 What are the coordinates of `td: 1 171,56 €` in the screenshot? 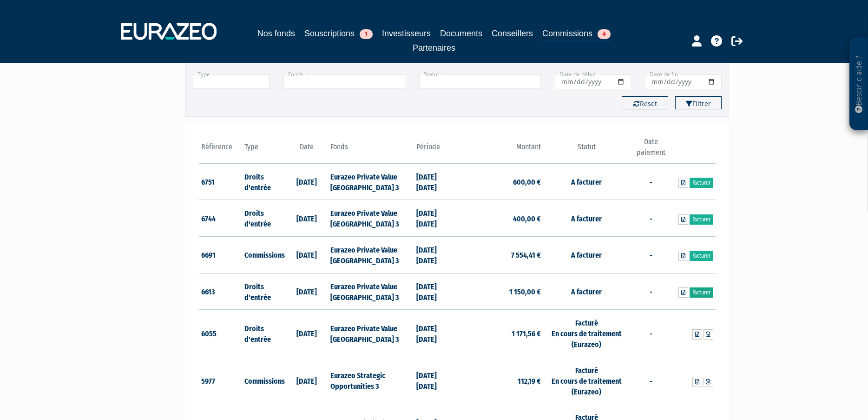 It's located at (500, 334).